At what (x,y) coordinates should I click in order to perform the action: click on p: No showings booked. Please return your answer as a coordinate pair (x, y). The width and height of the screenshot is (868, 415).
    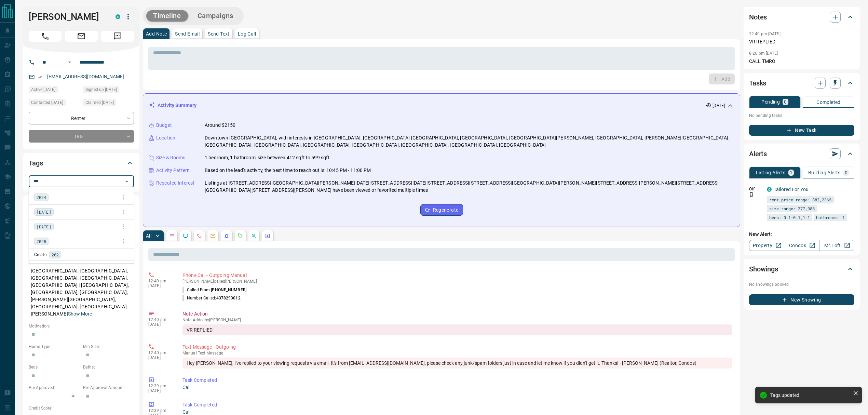
    Looking at the image, I should click on (802, 284).